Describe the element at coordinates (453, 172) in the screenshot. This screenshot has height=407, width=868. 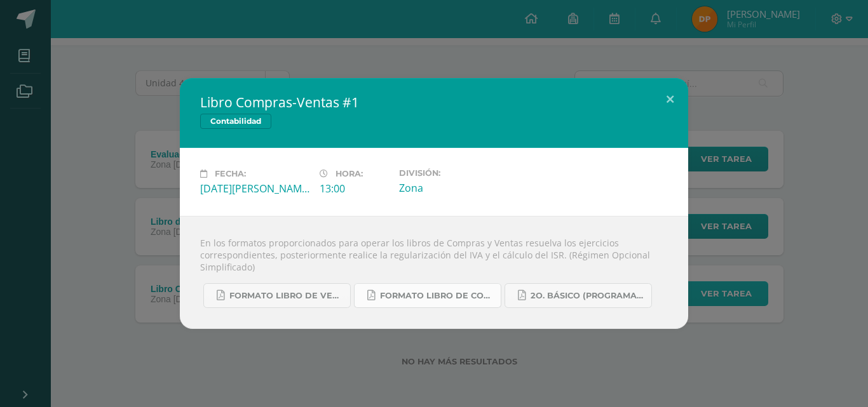
I see `label: División:` at that location.